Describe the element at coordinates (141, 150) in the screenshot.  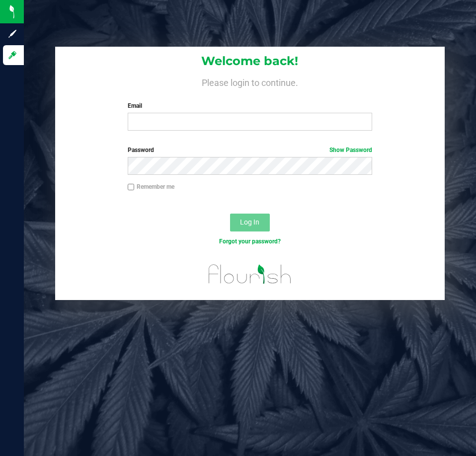
I see `span: Password` at that location.